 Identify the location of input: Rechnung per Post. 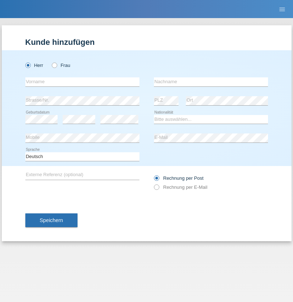
(156, 180).